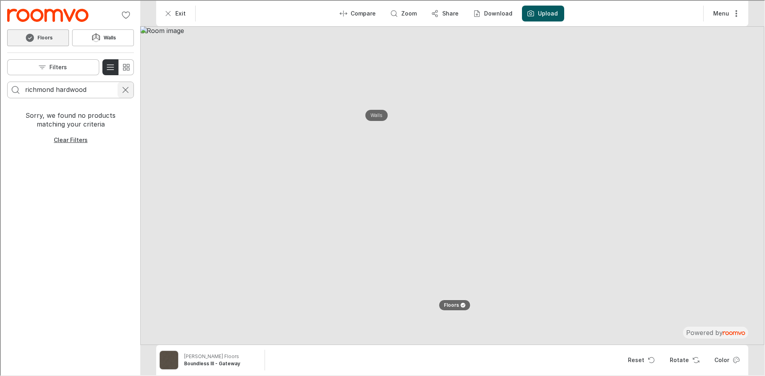 The image size is (765, 376). What do you see at coordinates (376, 115) in the screenshot?
I see `p: Walls` at bounding box center [376, 115].